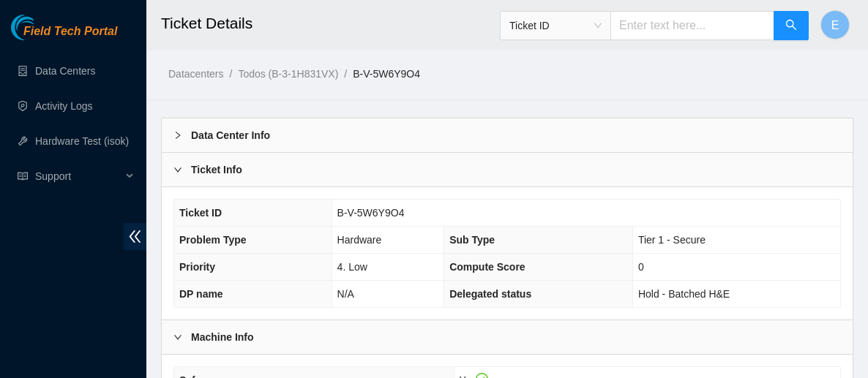 The width and height of the screenshot is (868, 378). What do you see at coordinates (202, 294) in the screenshot?
I see `span: DP name` at bounding box center [202, 294].